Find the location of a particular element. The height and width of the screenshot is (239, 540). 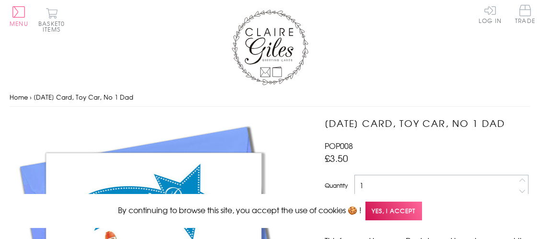

span: POP008 is located at coordinates (339, 146).